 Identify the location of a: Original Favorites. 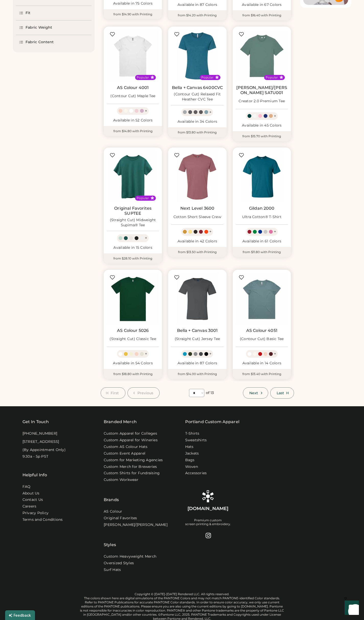
(120, 518).